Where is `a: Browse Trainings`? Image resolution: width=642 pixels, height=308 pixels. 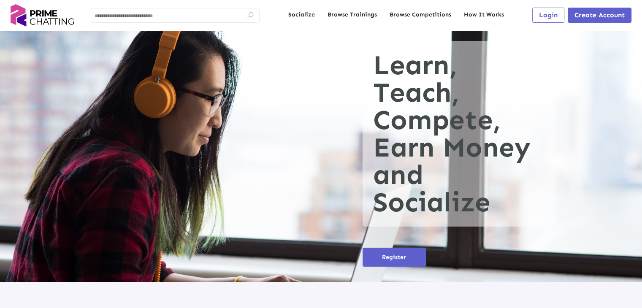 a: Browse Trainings is located at coordinates (352, 15).